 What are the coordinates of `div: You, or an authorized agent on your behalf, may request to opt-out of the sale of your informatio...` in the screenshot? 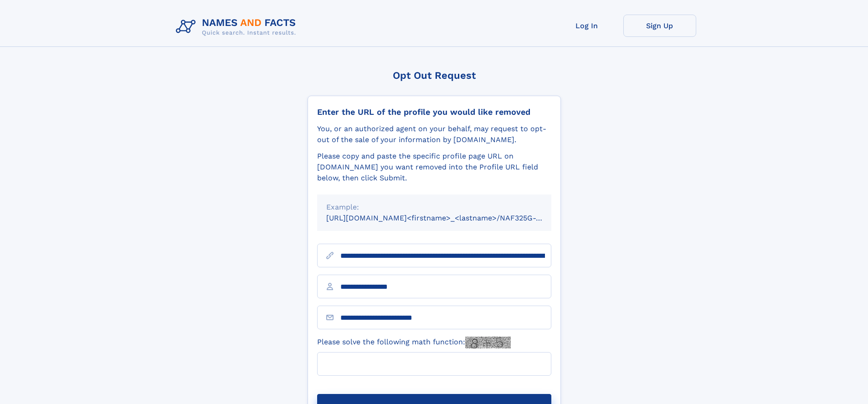 It's located at (434, 135).